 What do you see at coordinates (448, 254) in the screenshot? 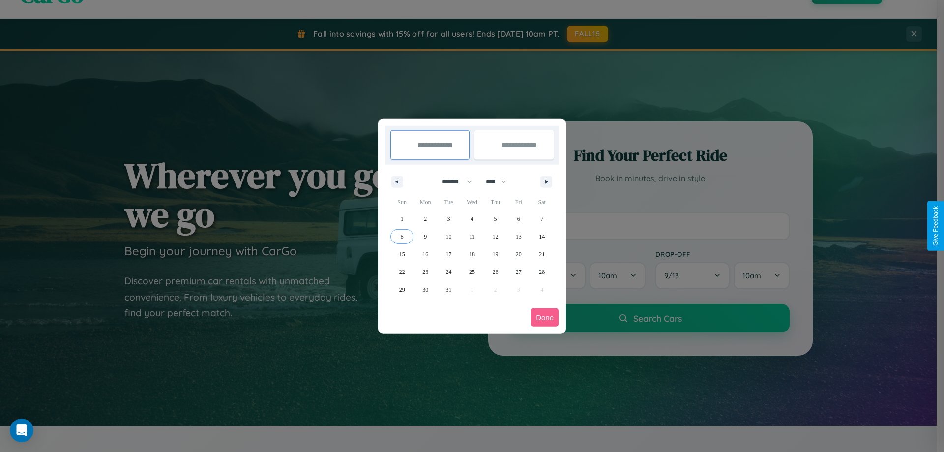
I see `button: 17` at bounding box center [448, 254].